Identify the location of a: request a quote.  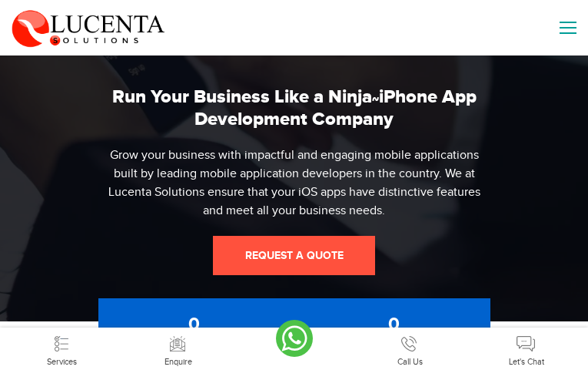
(294, 255).